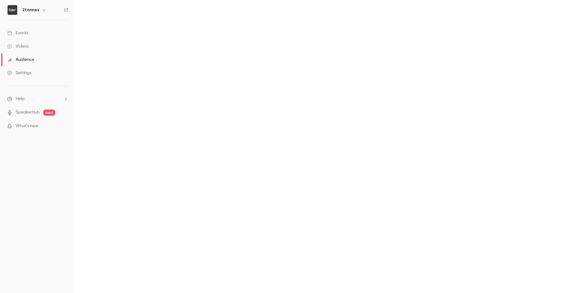 Image resolution: width=580 pixels, height=293 pixels. Describe the element at coordinates (12, 10) in the screenshot. I see `img: 2tonnes` at that location.